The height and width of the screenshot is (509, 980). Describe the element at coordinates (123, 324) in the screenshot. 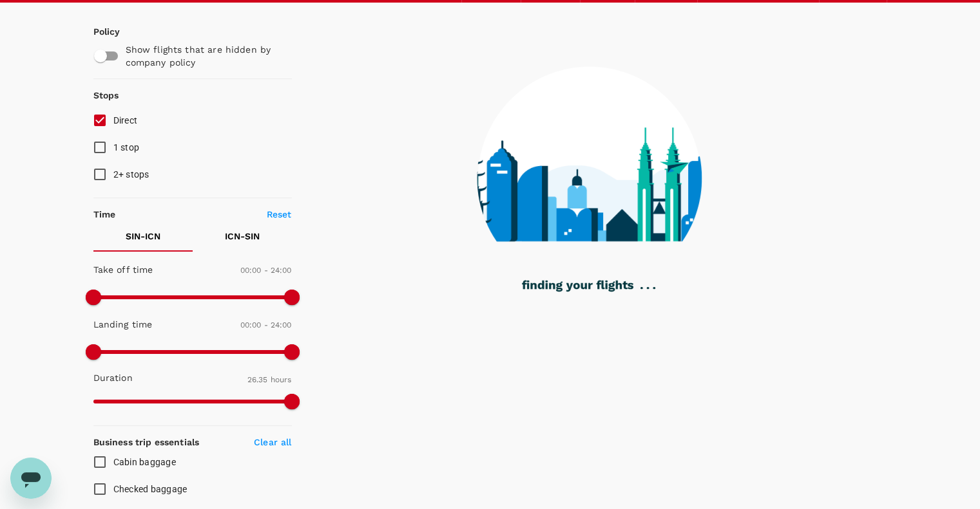

I see `p: Landing time` at that location.